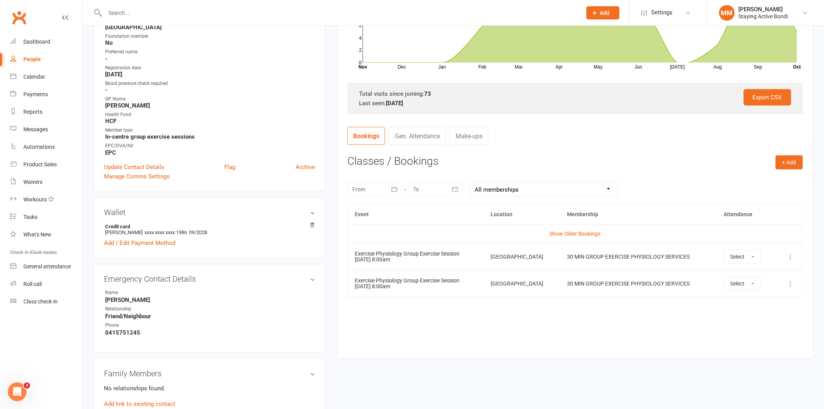  I want to click on a: Automations, so click(46, 147).